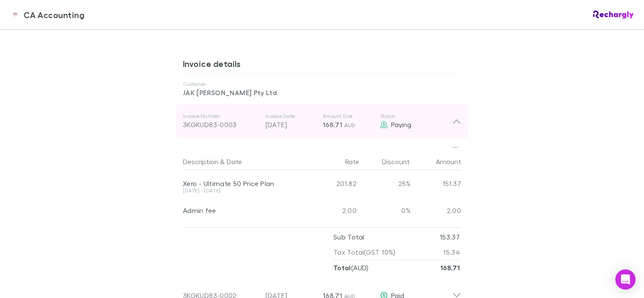  What do you see at coordinates (221, 116) in the screenshot?
I see `p: Invoice Number` at bounding box center [221, 116].